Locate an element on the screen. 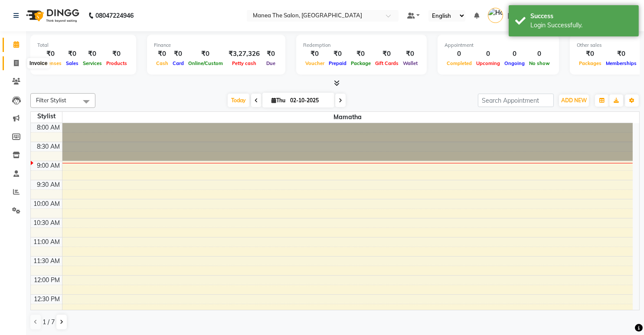  div: Success is located at coordinates (581, 16).